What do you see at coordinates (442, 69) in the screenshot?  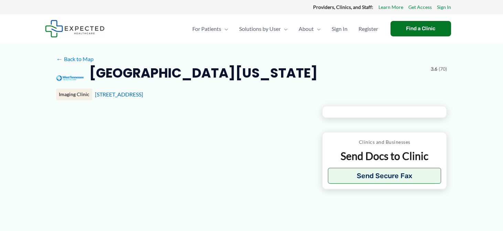 I see `span: (70)` at bounding box center [442, 69].